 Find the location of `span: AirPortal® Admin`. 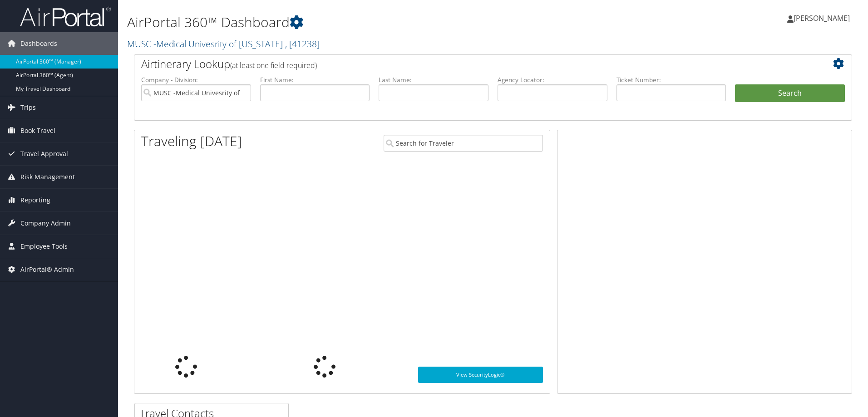

span: AirPortal® Admin is located at coordinates (47, 270).